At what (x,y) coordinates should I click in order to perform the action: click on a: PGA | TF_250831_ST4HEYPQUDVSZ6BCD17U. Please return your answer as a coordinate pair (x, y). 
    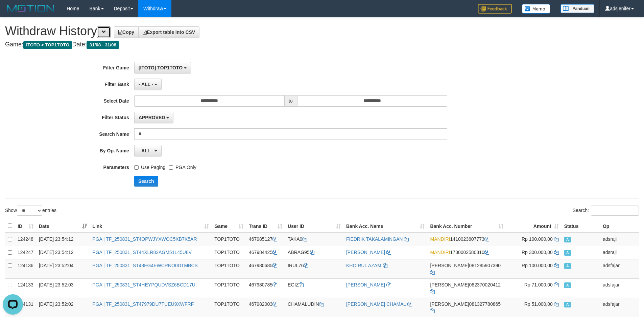
    Looking at the image, I should click on (144, 285).